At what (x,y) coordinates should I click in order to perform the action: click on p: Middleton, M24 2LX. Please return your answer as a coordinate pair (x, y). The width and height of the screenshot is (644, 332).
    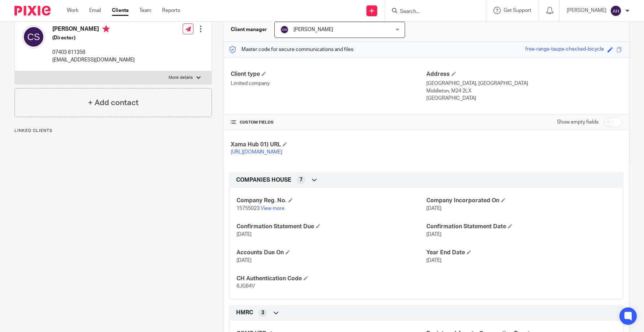
    Looking at the image, I should click on (524, 91).